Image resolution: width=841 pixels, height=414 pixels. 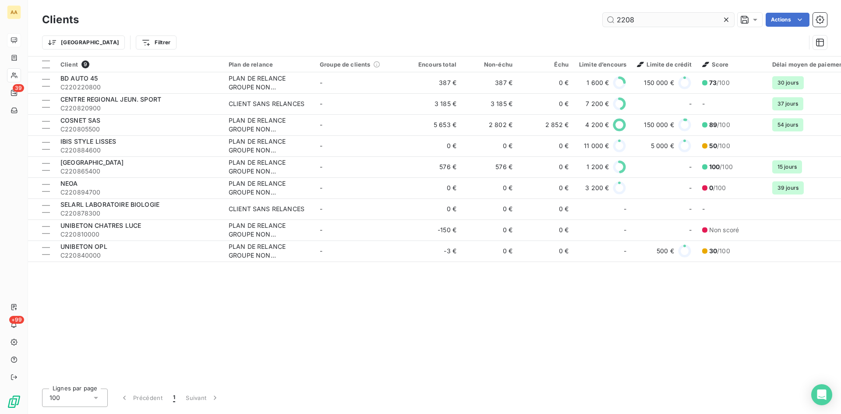 I want to click on span: 1, so click(x=174, y=397).